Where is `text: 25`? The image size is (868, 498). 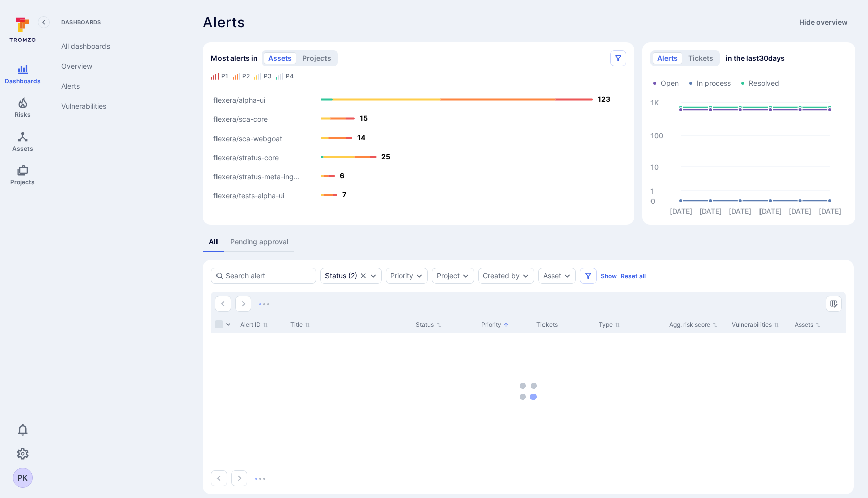 text: 25 is located at coordinates (386, 156).